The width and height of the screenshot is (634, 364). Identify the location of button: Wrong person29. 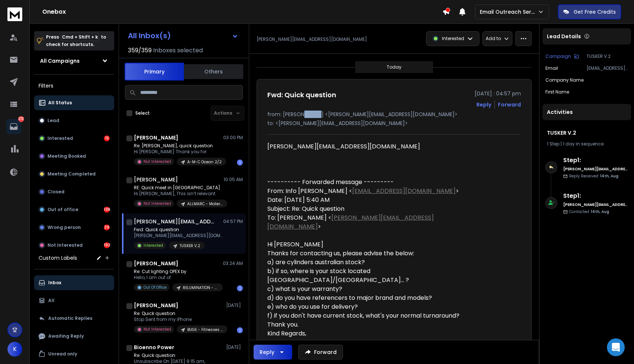
(74, 227).